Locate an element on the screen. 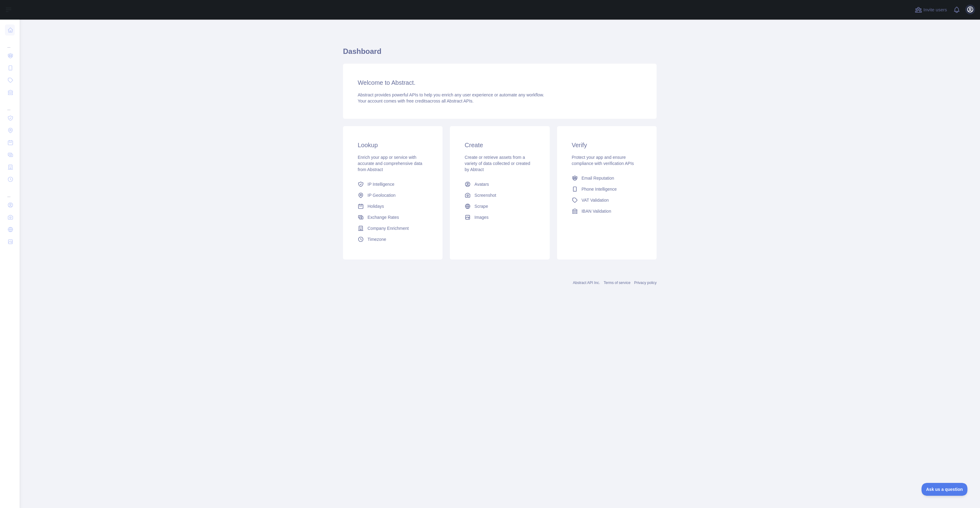  span: IP Intelligence is located at coordinates (381, 185).